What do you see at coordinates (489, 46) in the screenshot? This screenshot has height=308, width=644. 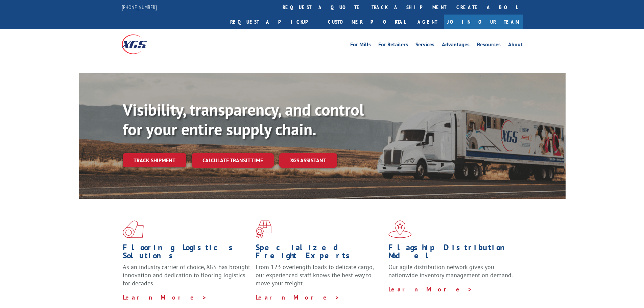 I see `a: Resources` at bounding box center [489, 46].